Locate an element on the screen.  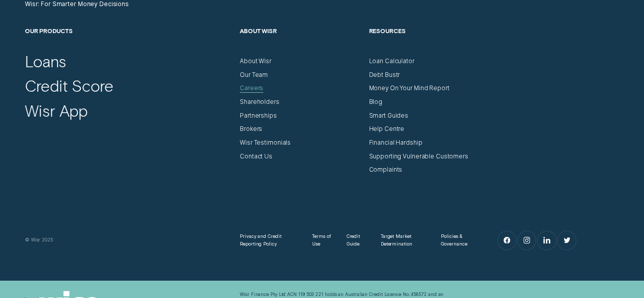
div: Credit Score is located at coordinates (69, 86).